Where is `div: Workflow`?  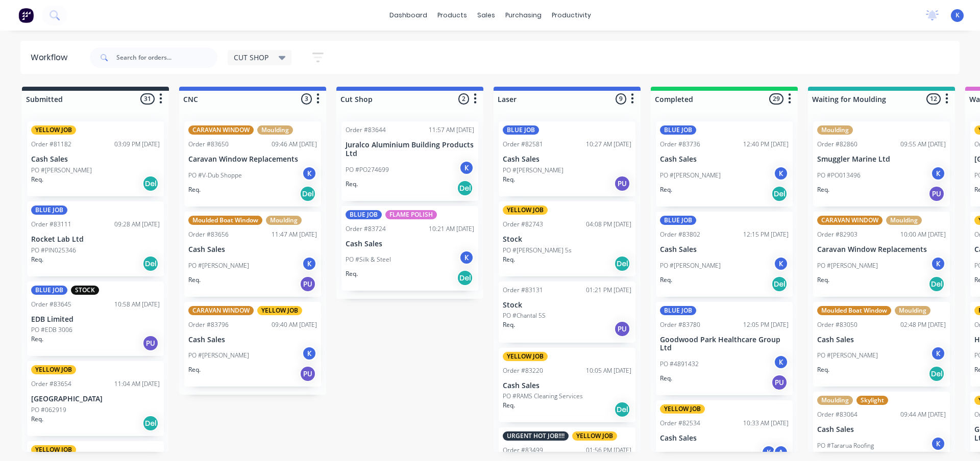
div: Workflow is located at coordinates (52, 57).